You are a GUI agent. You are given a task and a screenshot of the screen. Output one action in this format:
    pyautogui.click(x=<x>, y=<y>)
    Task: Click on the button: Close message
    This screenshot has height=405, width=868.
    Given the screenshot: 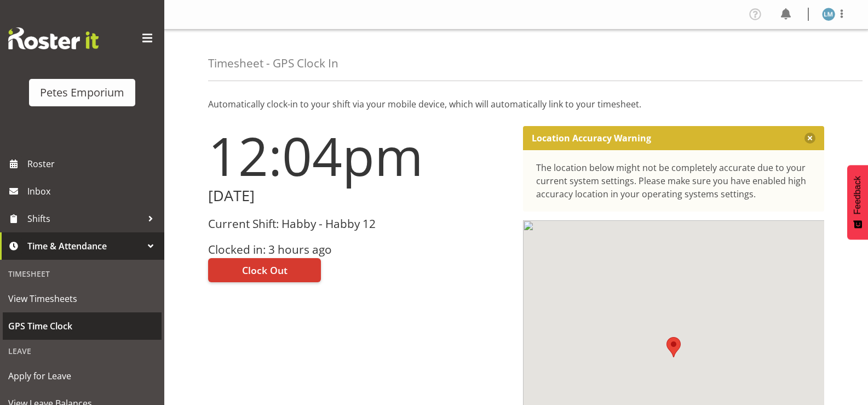 What is the action you would take?
    pyautogui.click(x=811, y=138)
    